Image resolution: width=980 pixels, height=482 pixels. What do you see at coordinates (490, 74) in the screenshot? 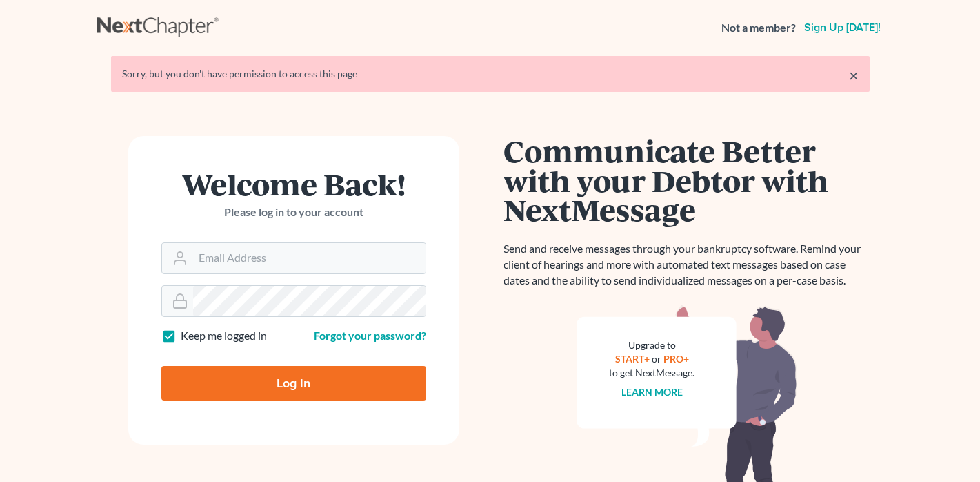
I see `div: Sorry, but you don't have permission to access this page` at bounding box center [490, 74].